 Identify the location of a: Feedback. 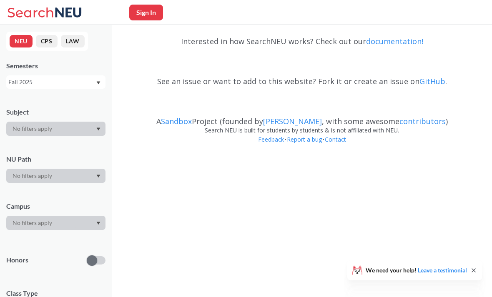
(271, 139).